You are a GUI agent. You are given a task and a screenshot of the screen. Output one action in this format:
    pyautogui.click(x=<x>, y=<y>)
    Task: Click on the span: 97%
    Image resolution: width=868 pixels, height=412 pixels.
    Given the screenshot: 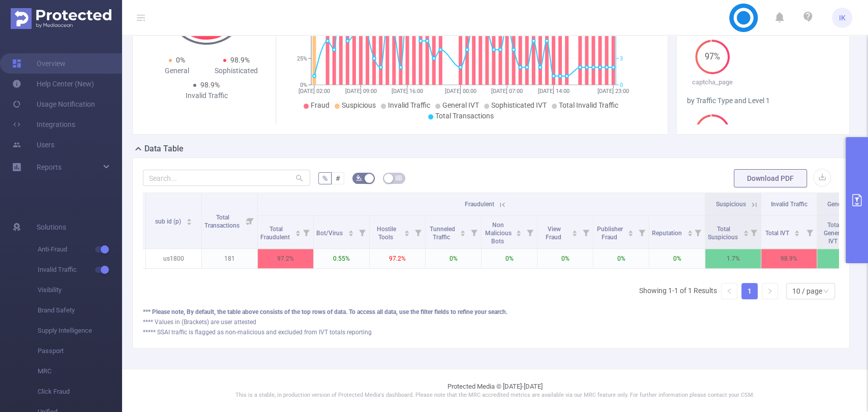 What is the action you would take?
    pyautogui.click(x=712, y=57)
    